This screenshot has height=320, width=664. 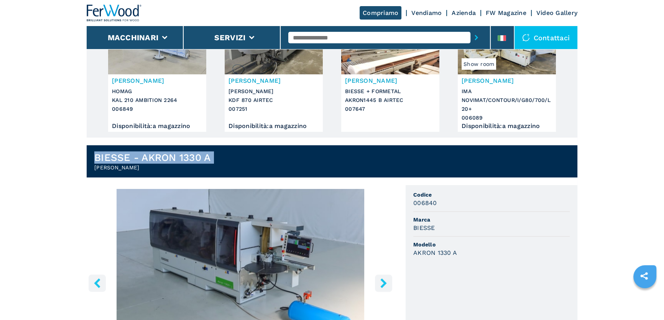 What do you see at coordinates (381, 13) in the screenshot?
I see `a: Compriamo` at bounding box center [381, 13].